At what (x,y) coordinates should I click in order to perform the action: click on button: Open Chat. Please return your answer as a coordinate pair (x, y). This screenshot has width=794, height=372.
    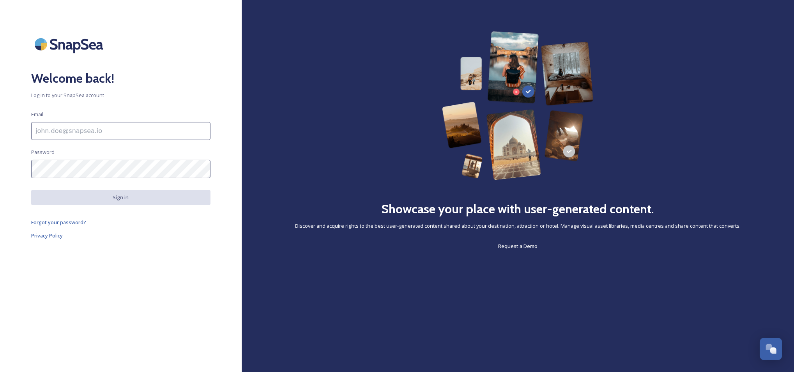
    Looking at the image, I should click on (771, 349).